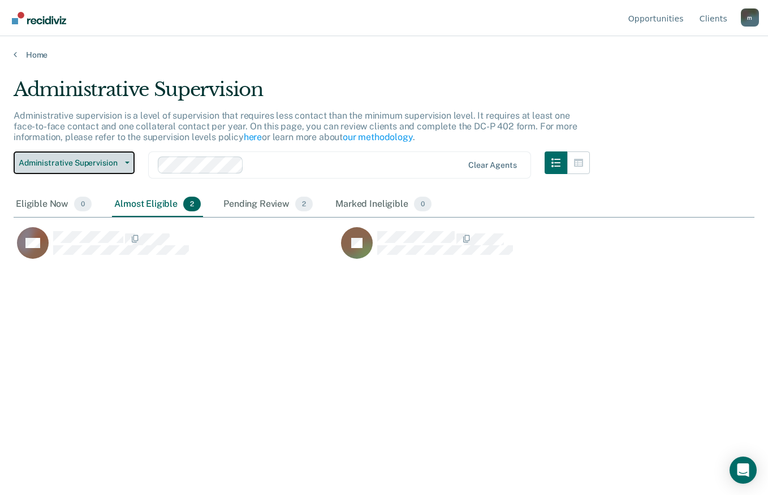 The image size is (768, 495). What do you see at coordinates (54, 205) in the screenshot?
I see `div: Eligible Now0` at bounding box center [54, 205].